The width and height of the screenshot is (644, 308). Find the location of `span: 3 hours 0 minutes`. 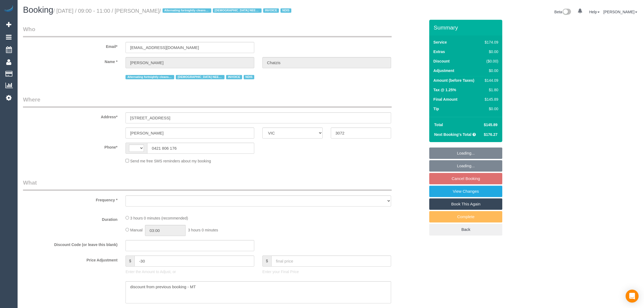

span: 3 hours 0 minutes is located at coordinates (203, 230).